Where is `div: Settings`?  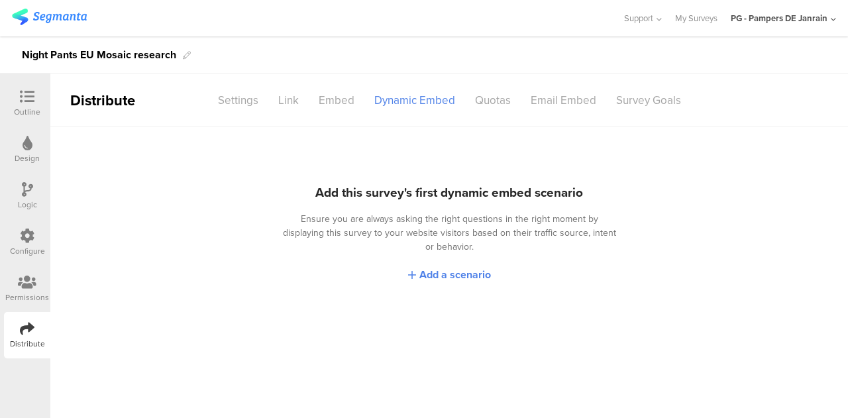
div: Settings is located at coordinates (238, 100).